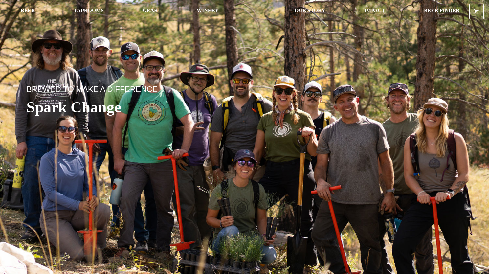  What do you see at coordinates (29, 12) in the screenshot?
I see `a: Beer` at bounding box center [29, 12].